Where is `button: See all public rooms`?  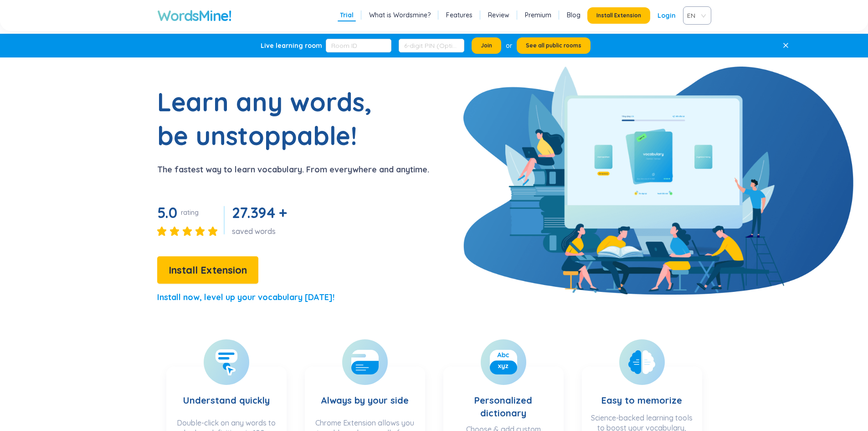 button: See all public rooms is located at coordinates (554, 46).